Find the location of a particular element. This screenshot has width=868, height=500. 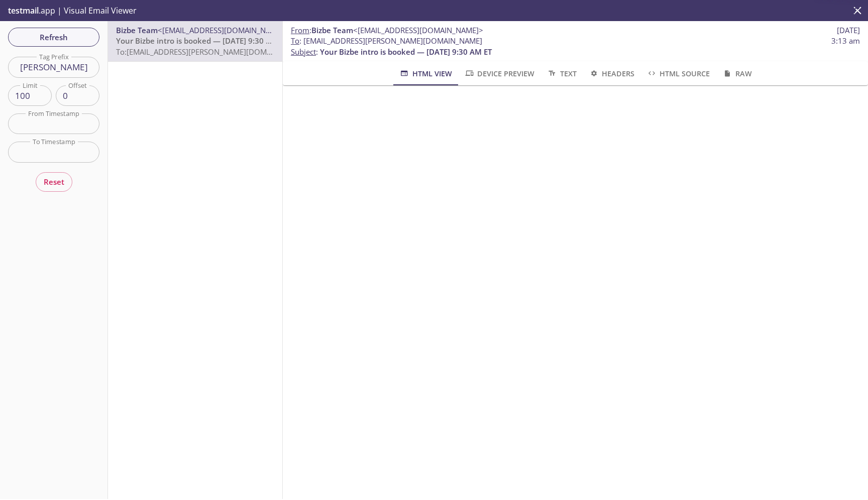

span: From is located at coordinates (300, 30).